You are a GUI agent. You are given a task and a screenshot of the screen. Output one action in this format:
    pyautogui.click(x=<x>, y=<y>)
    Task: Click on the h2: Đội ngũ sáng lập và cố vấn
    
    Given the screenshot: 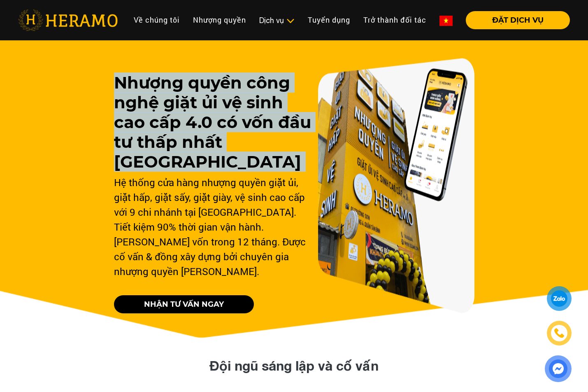 What is the action you would take?
    pyautogui.click(x=294, y=365)
    